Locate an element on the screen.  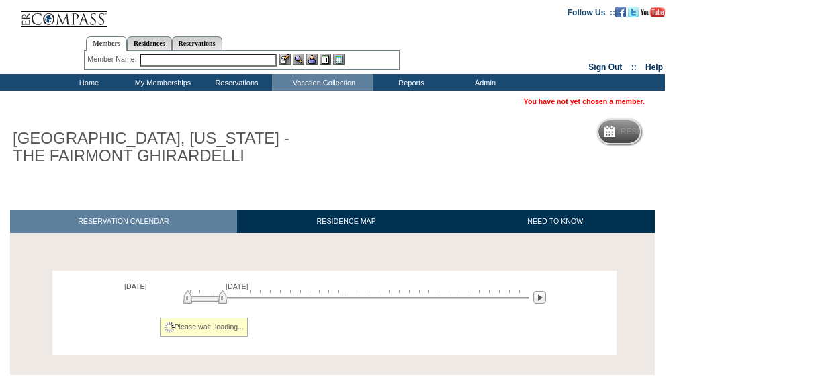
td: Reports is located at coordinates (410, 82).